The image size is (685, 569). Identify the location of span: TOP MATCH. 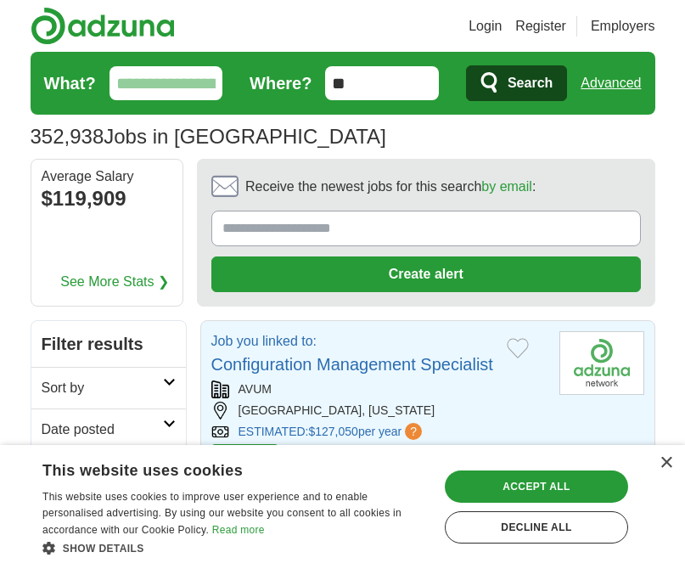
(245, 453).